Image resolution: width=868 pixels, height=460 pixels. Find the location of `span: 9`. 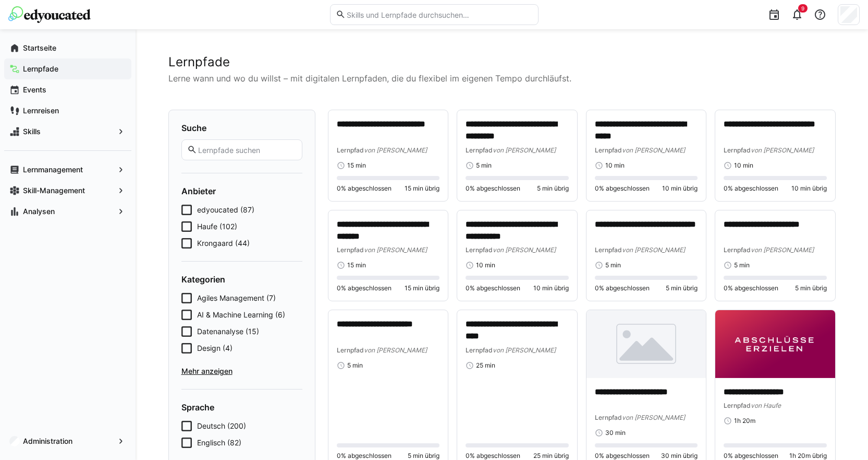

span: 9 is located at coordinates (803, 9).